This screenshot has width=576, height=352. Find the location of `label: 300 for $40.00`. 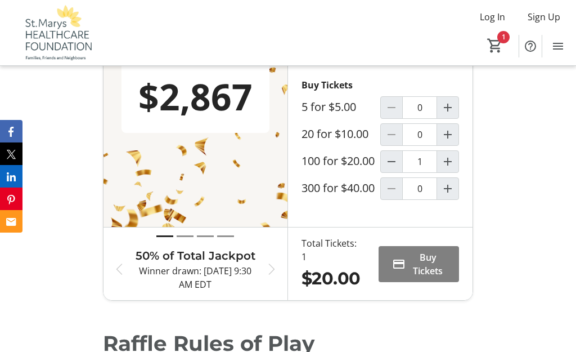

label: 300 for $40.00 is located at coordinates (338, 188).